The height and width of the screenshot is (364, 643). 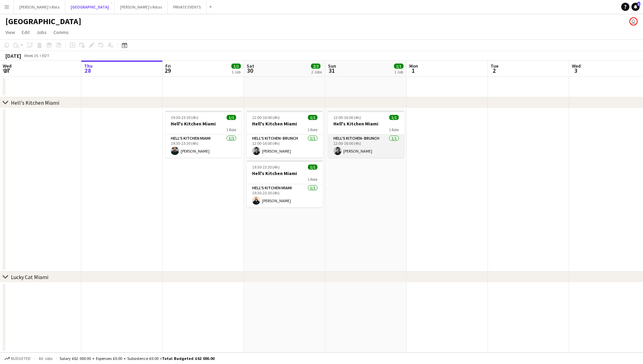 I want to click on span: 27, so click(x=7, y=71).